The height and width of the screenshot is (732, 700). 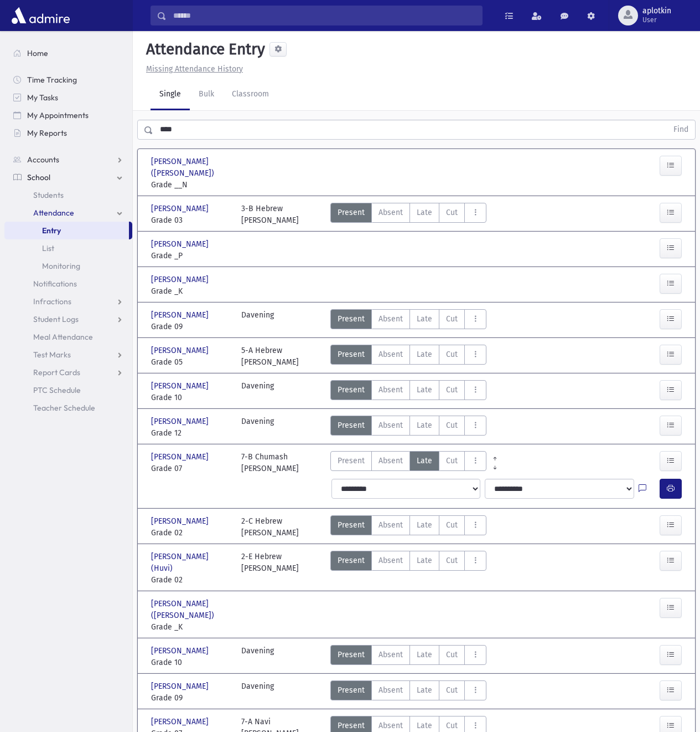 What do you see at coordinates (190, 433) in the screenshot?
I see `span: Grade 12` at bounding box center [190, 433].